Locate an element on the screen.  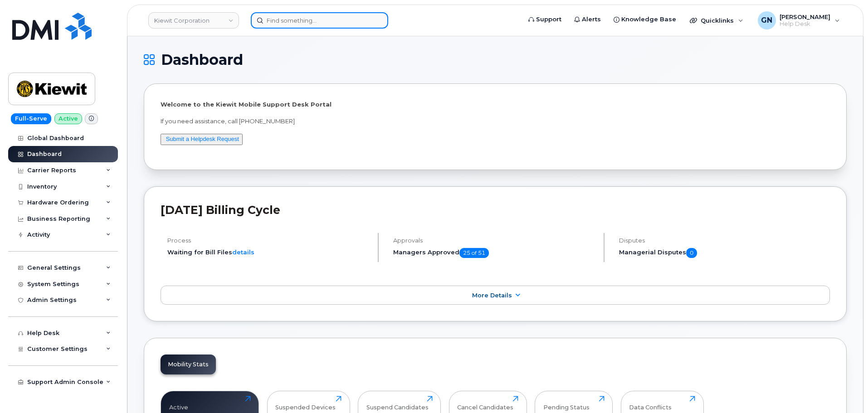
h4: Approvals is located at coordinates (494, 240).